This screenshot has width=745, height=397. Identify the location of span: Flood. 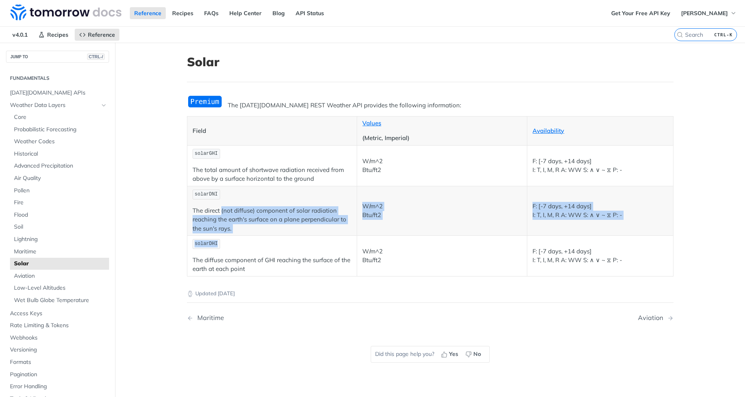
(60, 215).